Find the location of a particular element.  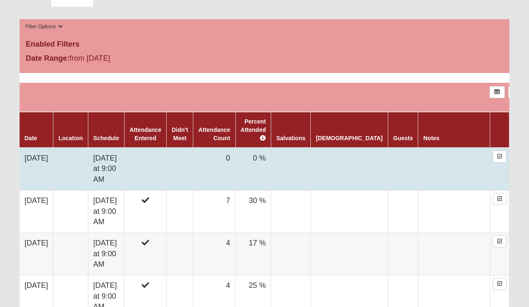

td: 7 is located at coordinates (214, 212).